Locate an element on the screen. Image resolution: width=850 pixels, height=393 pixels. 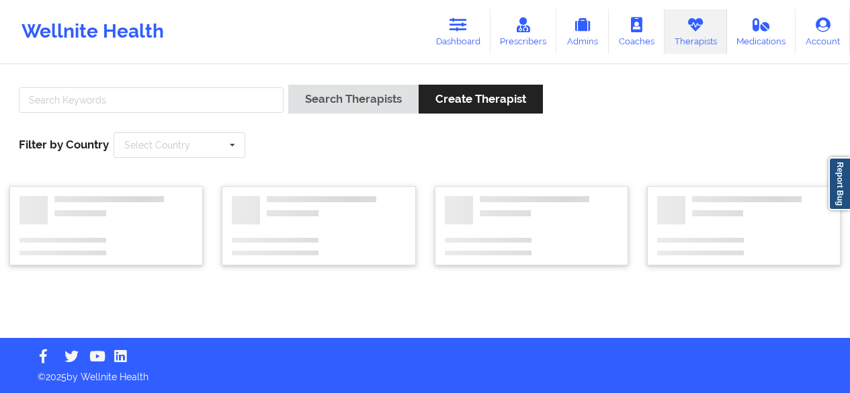
input: Search Keywords is located at coordinates (151, 100).